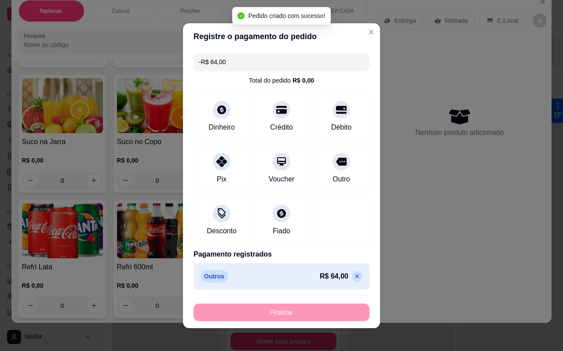 The width and height of the screenshot is (563, 351). What do you see at coordinates (241, 16) in the screenshot?
I see `span: check-circle` at bounding box center [241, 16].